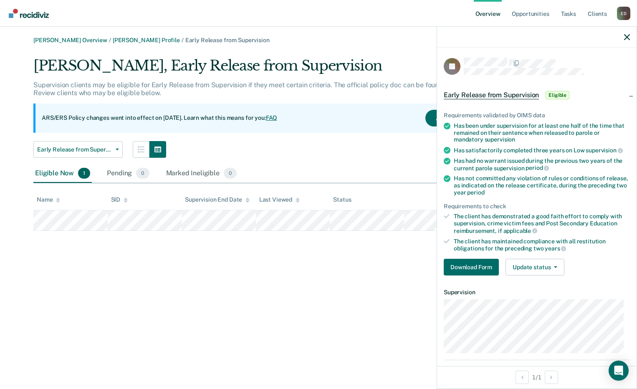 The height and width of the screenshot is (389, 637). I want to click on div: The client has maintained compliance with all restitution obligations for the preceding two, so click(542, 245).